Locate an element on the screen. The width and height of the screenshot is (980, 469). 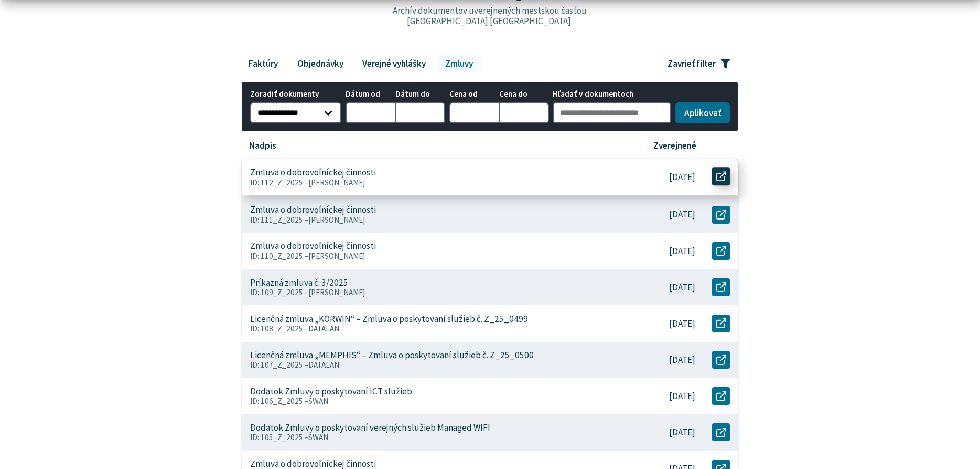
input: Dátum do is located at coordinates (420, 113).